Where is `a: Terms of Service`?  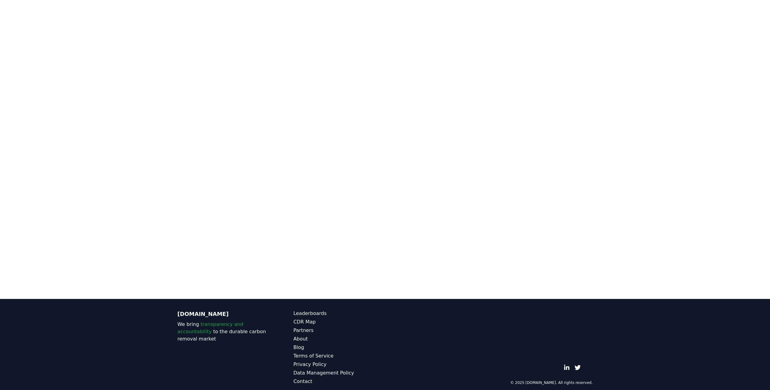
a: Terms of Service is located at coordinates (339, 356).